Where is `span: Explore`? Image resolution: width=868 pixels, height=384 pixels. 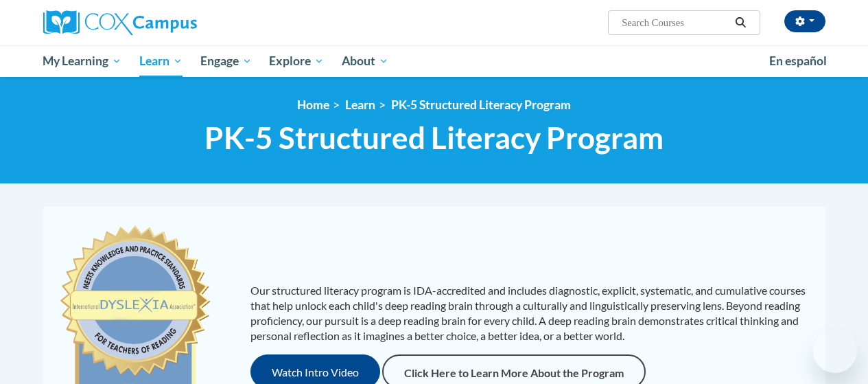
span: Explore is located at coordinates (296, 61).